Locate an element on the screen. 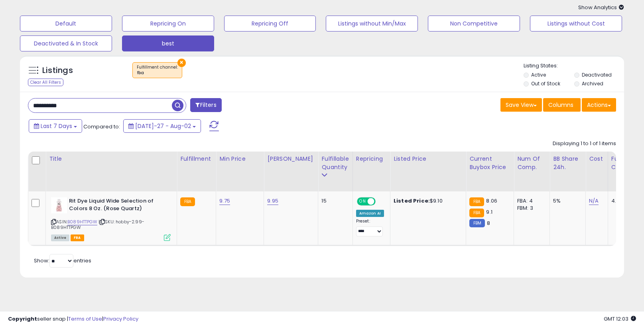 This screenshot has height=327, width=644. button: Actions is located at coordinates (599, 105).